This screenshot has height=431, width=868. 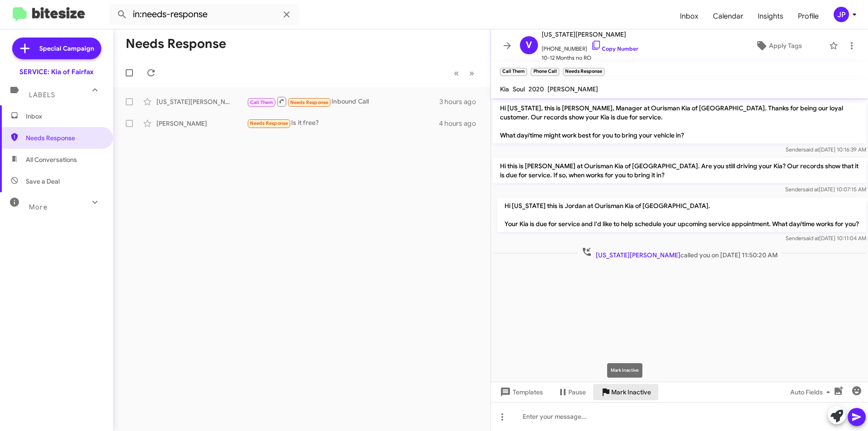 I want to click on span: Labels, so click(x=42, y=95).